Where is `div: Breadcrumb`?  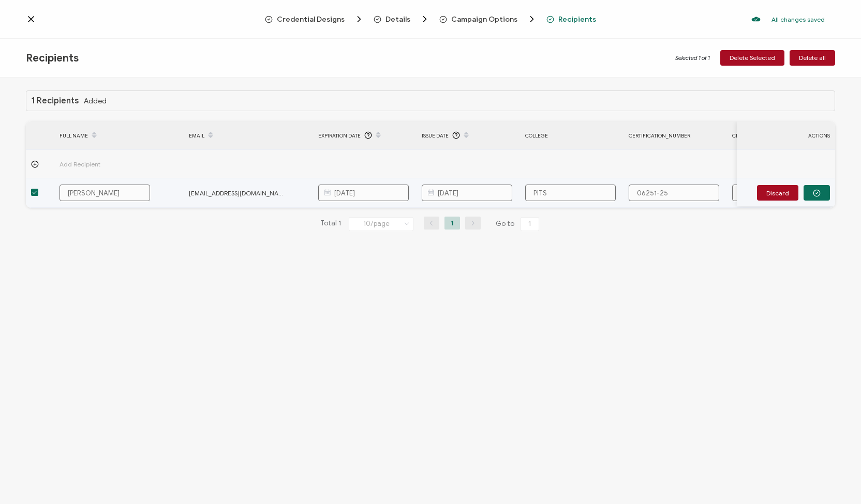 div: Breadcrumb is located at coordinates (431, 19).